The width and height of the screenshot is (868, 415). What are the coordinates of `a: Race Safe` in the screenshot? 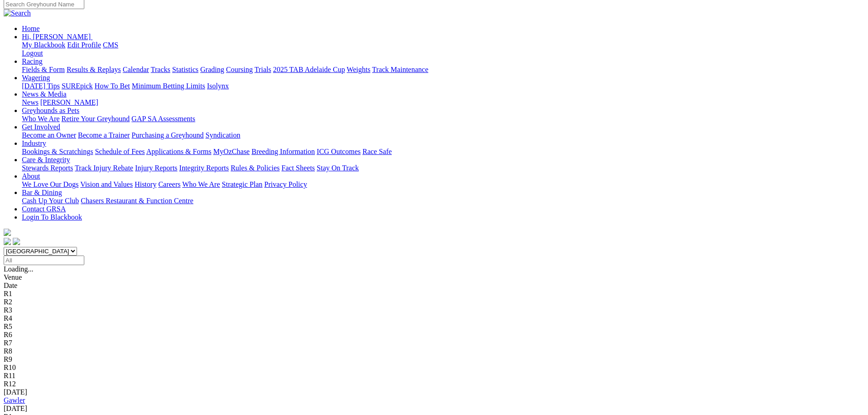 It's located at (377, 151).